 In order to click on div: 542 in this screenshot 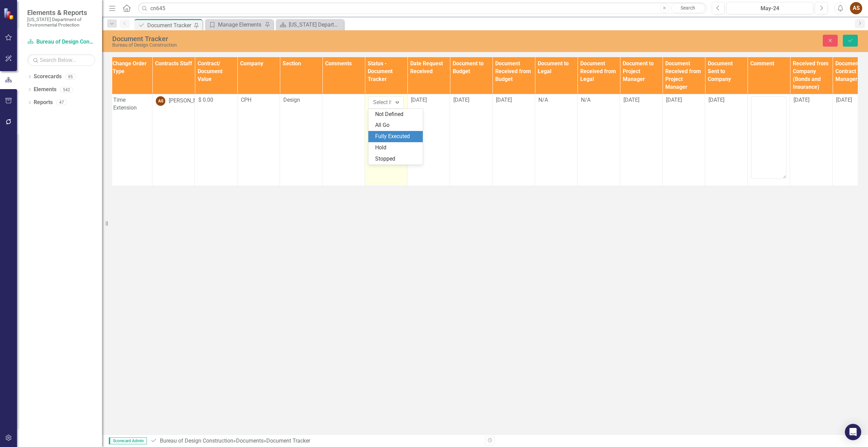, I will do `click(67, 90)`.